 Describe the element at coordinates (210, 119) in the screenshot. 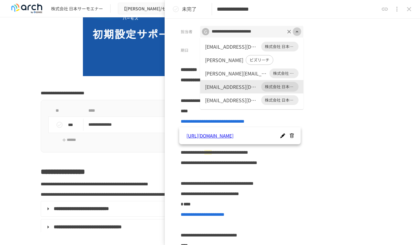

I see `table: task table` at that location.